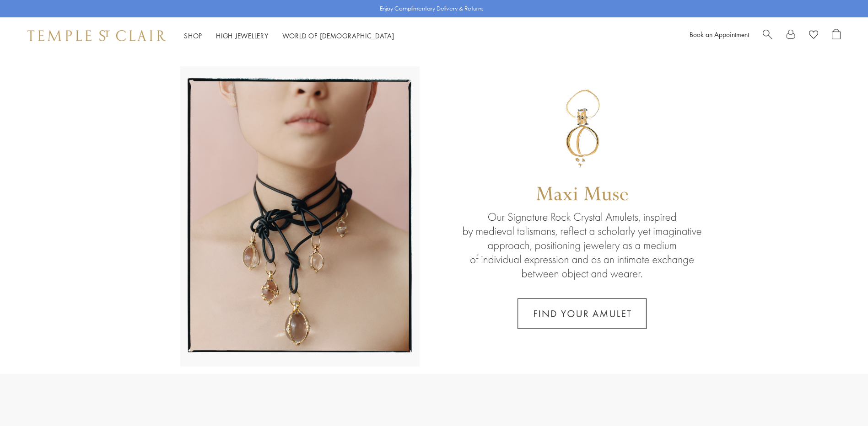  Describe the element at coordinates (814, 36) in the screenshot. I see `a: View Wishlist` at that location.